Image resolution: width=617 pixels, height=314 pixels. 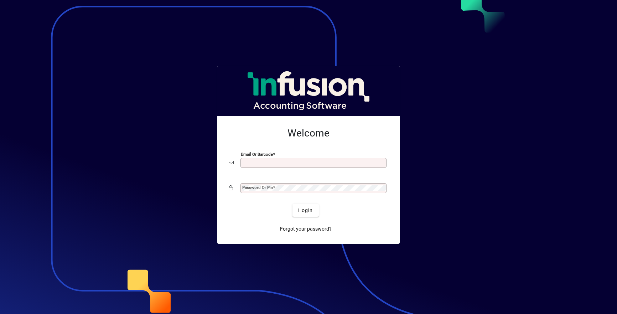 I want to click on button: Login, so click(x=305, y=210).